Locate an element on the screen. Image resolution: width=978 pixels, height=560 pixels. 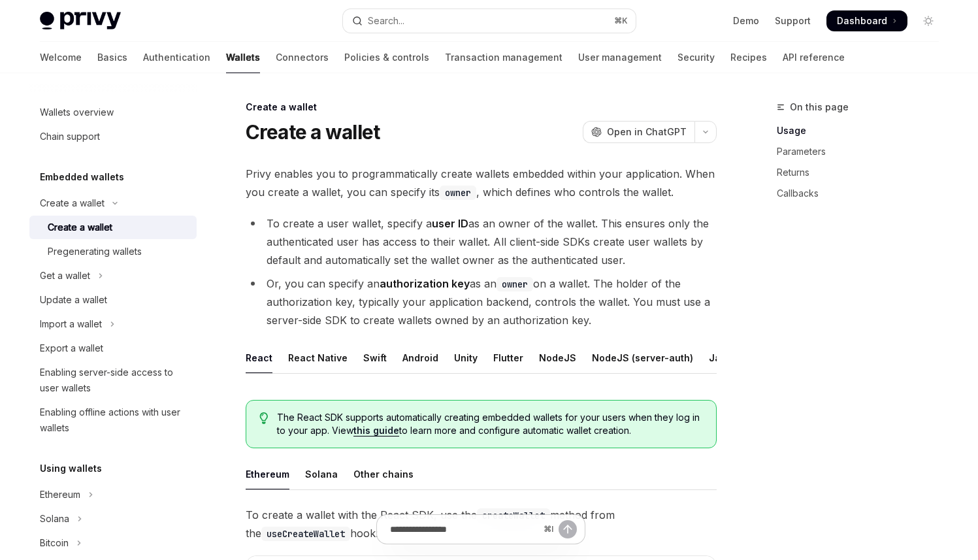
img: light logo is located at coordinates (80, 21).